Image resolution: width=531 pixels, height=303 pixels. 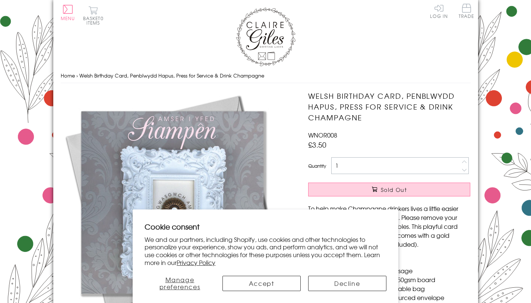 What do you see at coordinates (466, 12) in the screenshot?
I see `a: Trade` at bounding box center [466, 12].